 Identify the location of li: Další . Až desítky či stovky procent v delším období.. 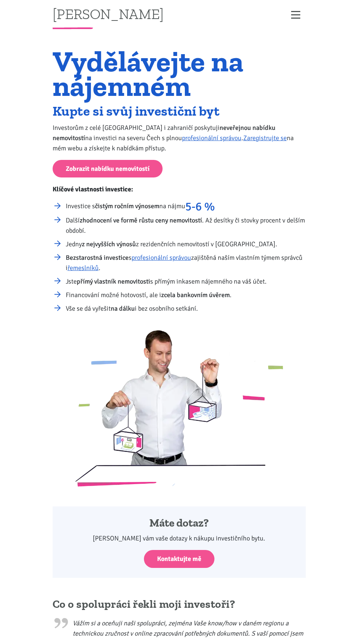
(186, 225).